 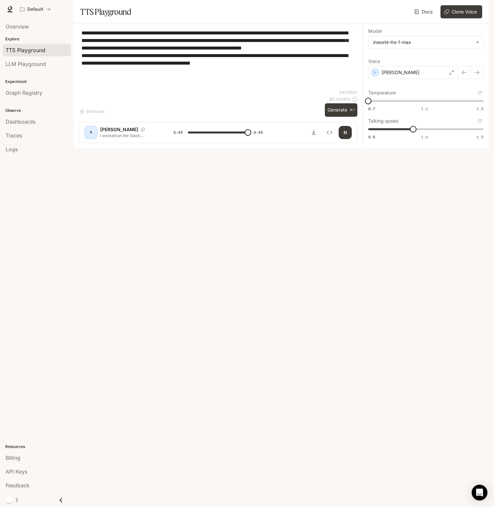 I want to click on button: Copy Voice ID, so click(x=143, y=130).